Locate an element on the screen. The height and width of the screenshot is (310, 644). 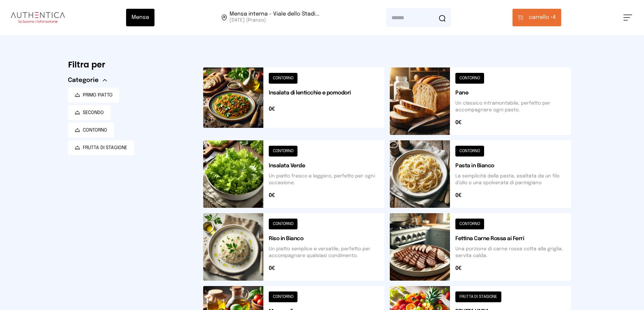
span: Viale dello Stadio, 77, 05100 Terni TR, Italia is located at coordinates (274, 18).